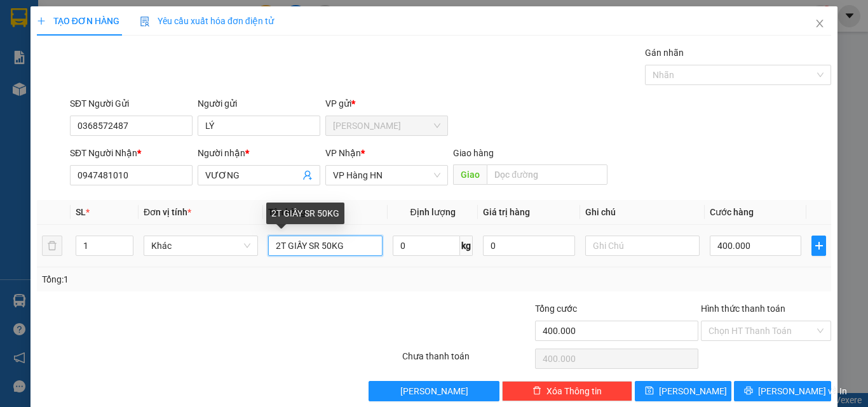  What do you see at coordinates (201, 246) in the screenshot?
I see `span: Khác` at bounding box center [201, 246].